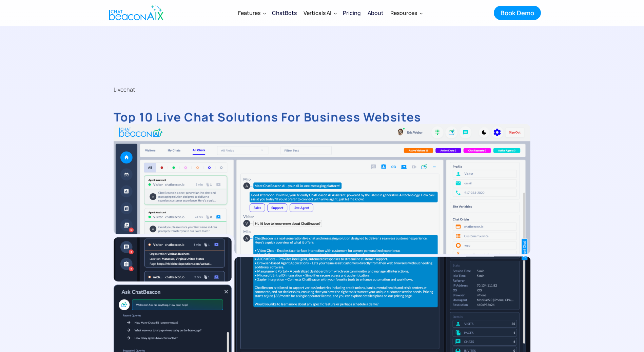  I want to click on div: Book Demo, so click(517, 13).